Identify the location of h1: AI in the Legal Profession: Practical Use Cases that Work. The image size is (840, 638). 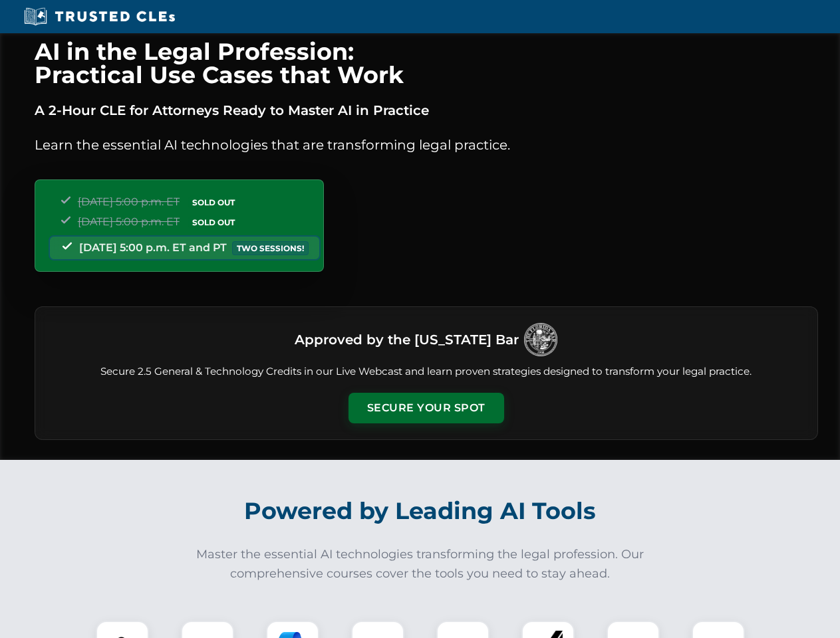
(426, 63).